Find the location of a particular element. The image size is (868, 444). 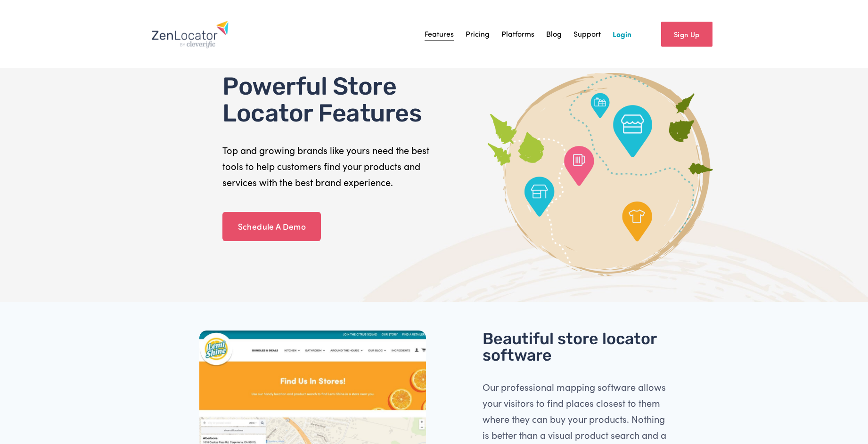

a: Blog is located at coordinates (554, 34).